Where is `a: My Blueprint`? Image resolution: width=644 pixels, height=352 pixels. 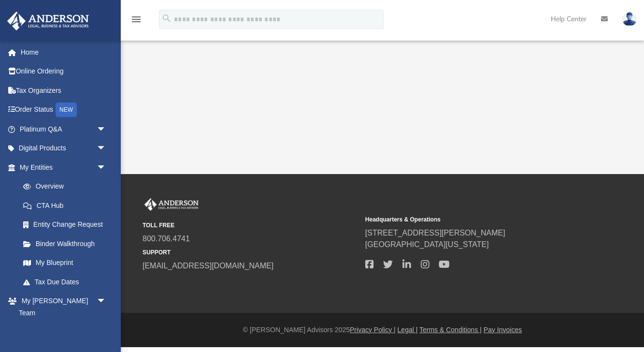
a: My Blueprint is located at coordinates (65, 263).